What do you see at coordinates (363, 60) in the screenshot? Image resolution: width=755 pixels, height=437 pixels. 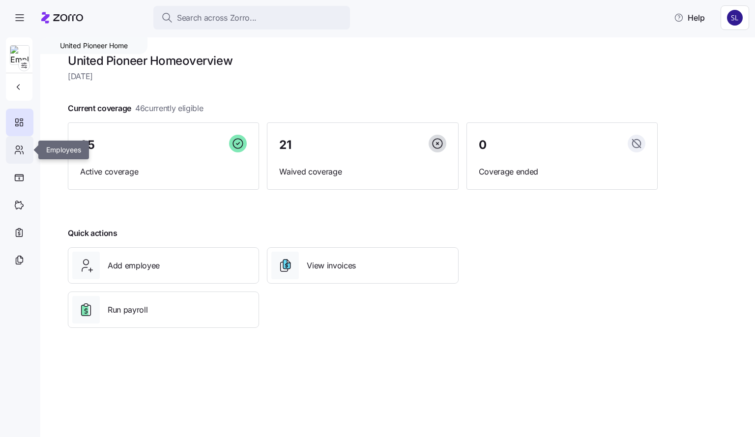 I see `h1: United Pioneer Home overview` at bounding box center [363, 60].